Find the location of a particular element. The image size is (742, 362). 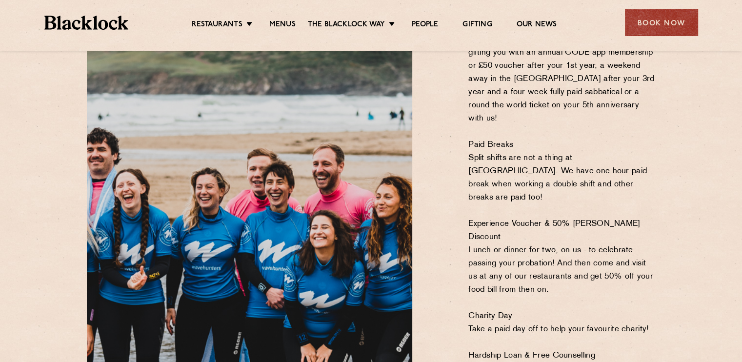

a: Gifting is located at coordinates (477, 25).